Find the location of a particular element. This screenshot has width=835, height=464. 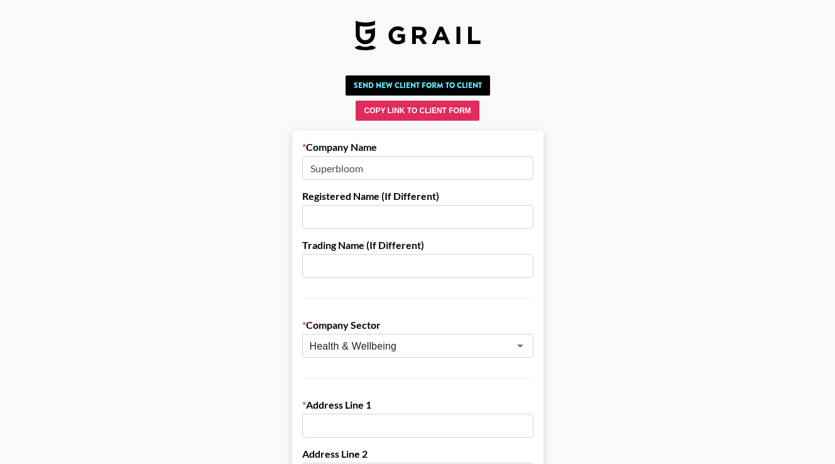

button: Send New Client Form to Client is located at coordinates (418, 85).